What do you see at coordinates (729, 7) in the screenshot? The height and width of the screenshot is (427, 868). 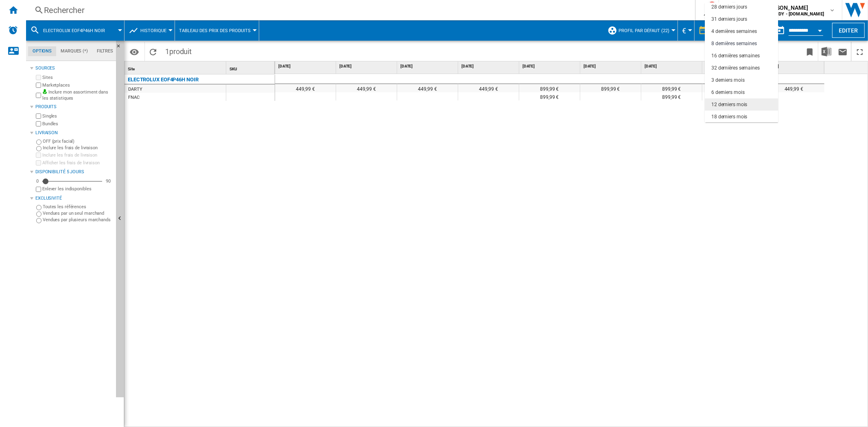 I see `div: 28 derniers jours` at bounding box center [729, 7].